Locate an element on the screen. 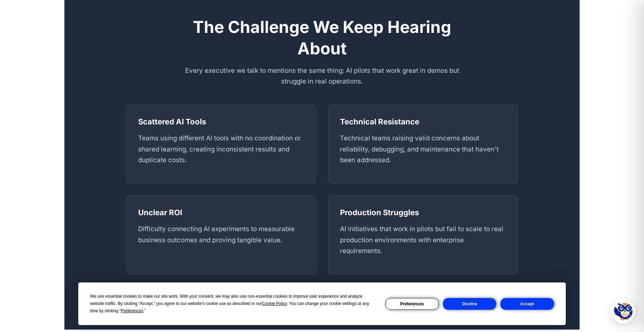  button: Accept is located at coordinates (527, 304).